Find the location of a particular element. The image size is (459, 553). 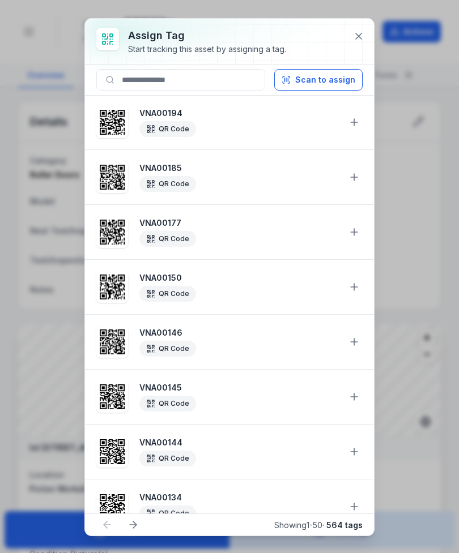

button: Scan to assign is located at coordinates (318, 80).